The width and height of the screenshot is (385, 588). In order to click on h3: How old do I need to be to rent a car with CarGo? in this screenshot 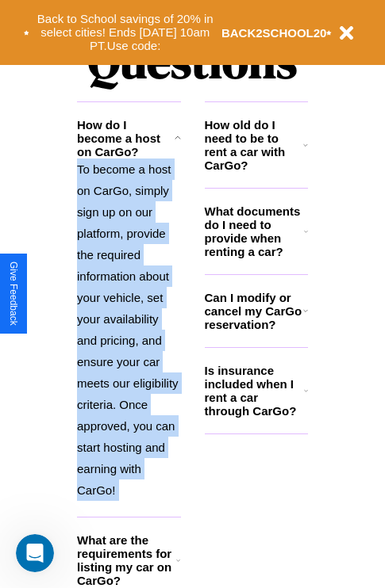, I will do `click(254, 145)`.